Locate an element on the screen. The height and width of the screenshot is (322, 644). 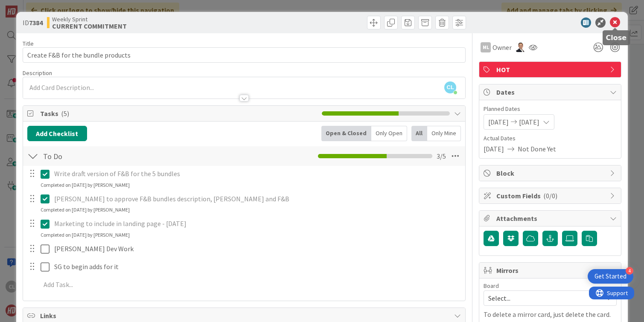
span: ID is located at coordinates (32, 22).